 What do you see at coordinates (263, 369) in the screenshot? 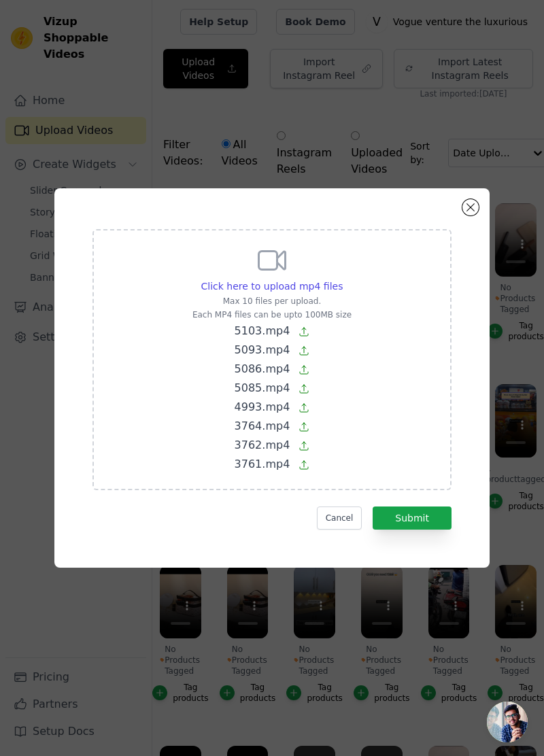
I see `span: 5086.mp4` at bounding box center [263, 369].